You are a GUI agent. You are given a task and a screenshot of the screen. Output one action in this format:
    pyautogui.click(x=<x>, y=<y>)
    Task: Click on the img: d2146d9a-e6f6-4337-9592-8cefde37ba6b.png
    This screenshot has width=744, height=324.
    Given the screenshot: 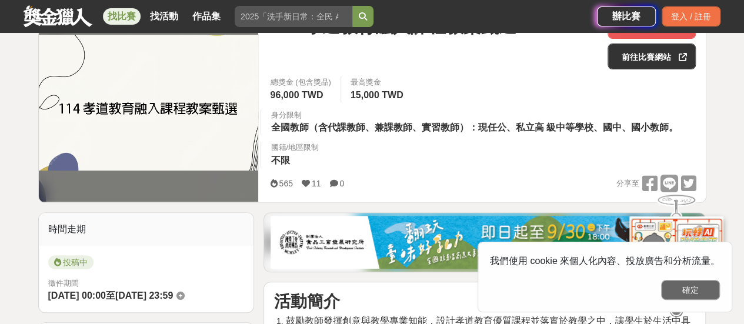 What is the action you would take?
    pyautogui.click(x=677, y=255)
    